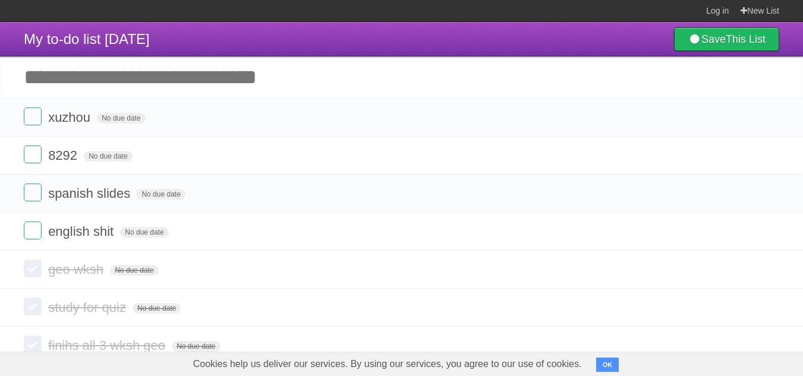 Image resolution: width=803 pixels, height=376 pixels. Describe the element at coordinates (90, 193) in the screenshot. I see `span: spanish slides` at that location.